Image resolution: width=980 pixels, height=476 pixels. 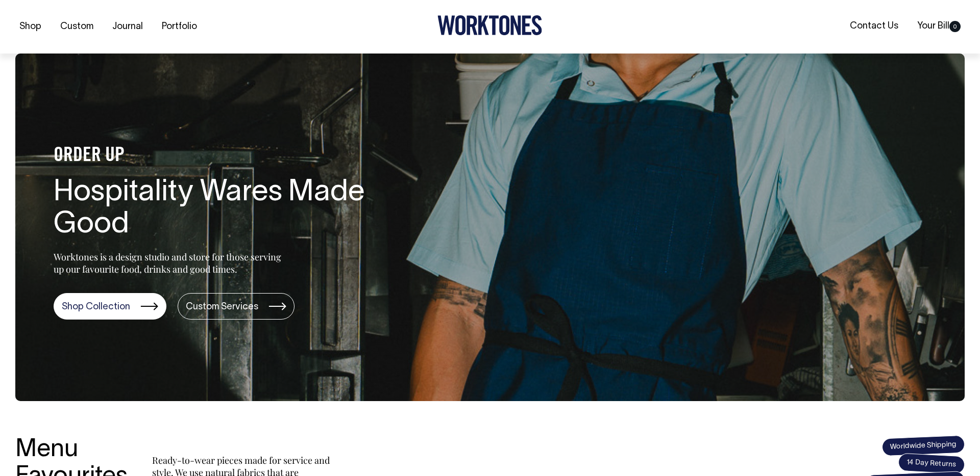 I want to click on h4: ORDER UP, so click(x=217, y=156).